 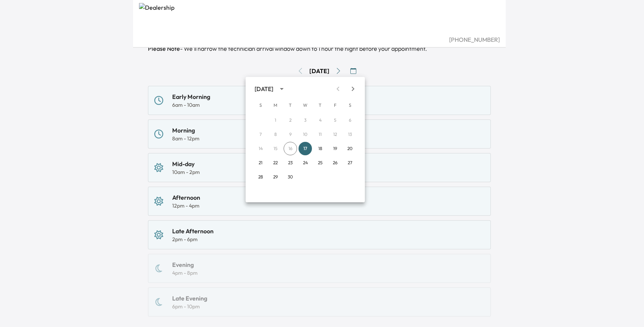 What do you see at coordinates (335, 149) in the screenshot?
I see `button: 19` at bounding box center [335, 149].